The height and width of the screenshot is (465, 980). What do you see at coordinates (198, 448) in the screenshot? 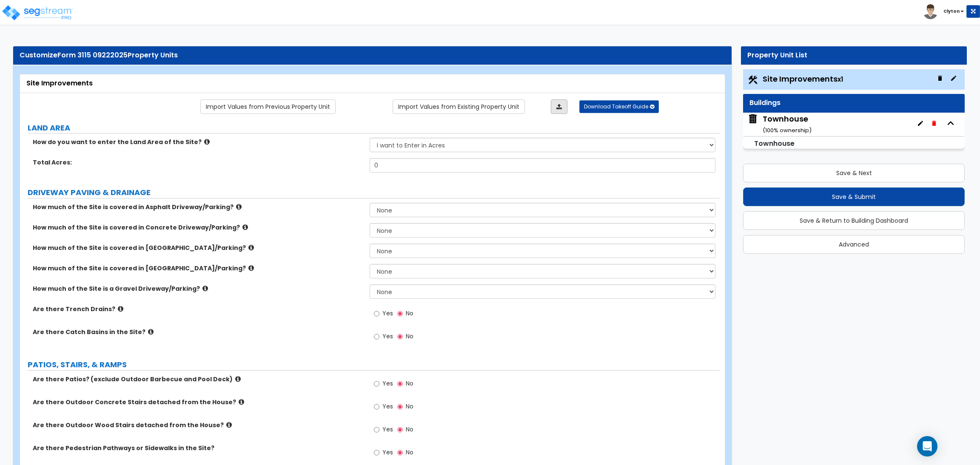
I see `label: Are there Pedestrian Pathways or Sidewalks in the Site?` at bounding box center [198, 448].